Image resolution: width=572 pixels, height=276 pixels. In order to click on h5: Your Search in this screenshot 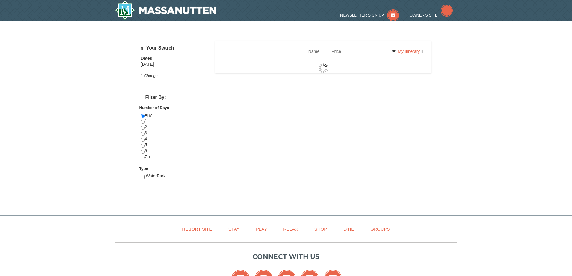, I will do `click(174, 48)`.